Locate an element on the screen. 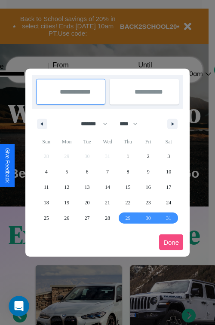 The image size is (215, 325). span: Thu is located at coordinates (128, 142).